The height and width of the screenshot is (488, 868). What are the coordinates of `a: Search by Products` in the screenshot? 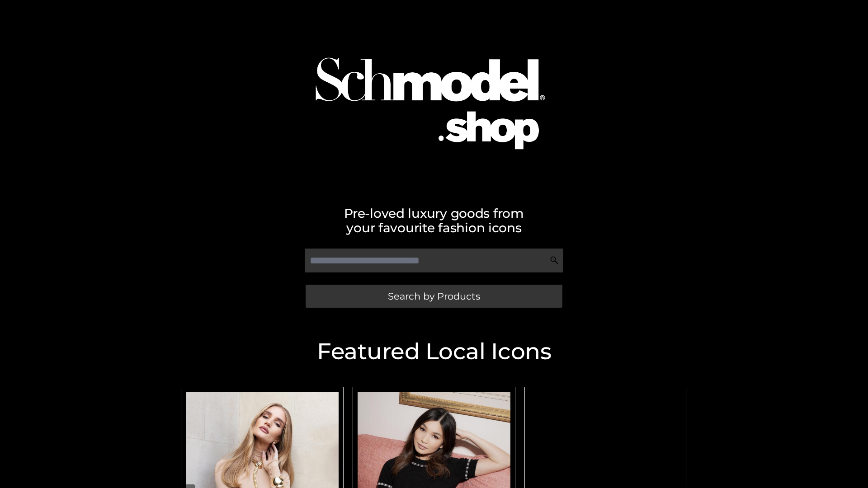 It's located at (434, 296).